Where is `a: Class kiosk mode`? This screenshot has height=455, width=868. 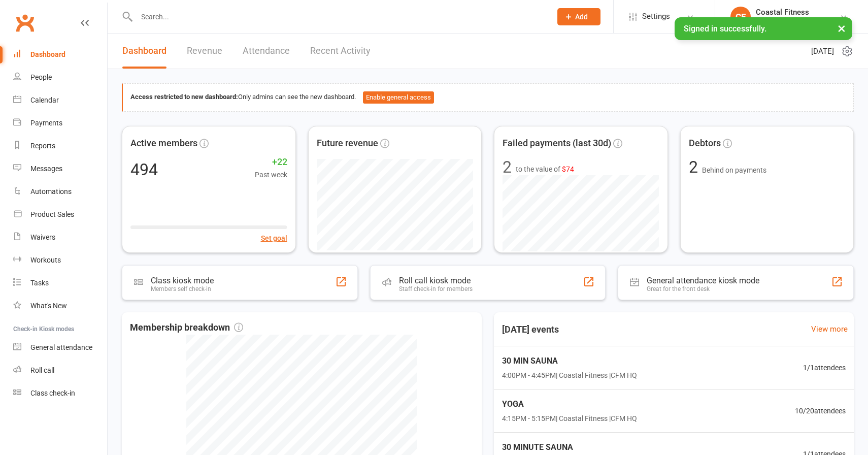 a: Class kiosk mode is located at coordinates (60, 393).